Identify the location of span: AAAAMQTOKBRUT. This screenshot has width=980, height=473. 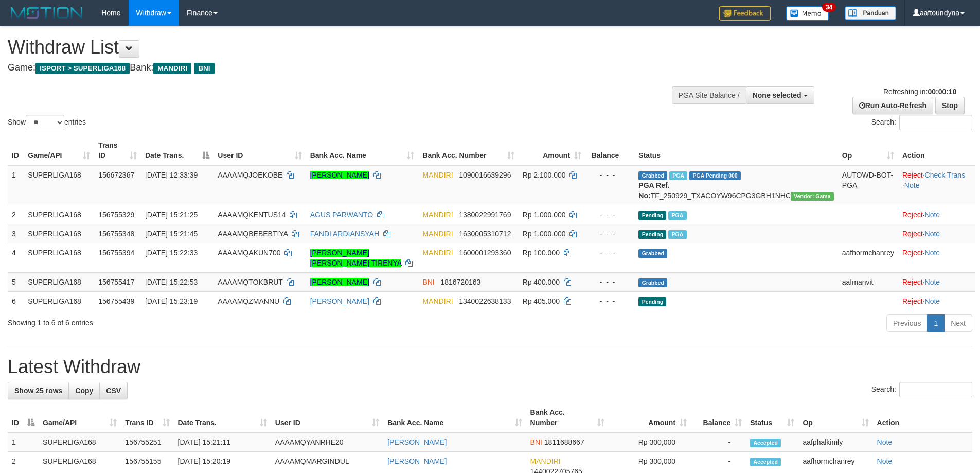
(250, 282).